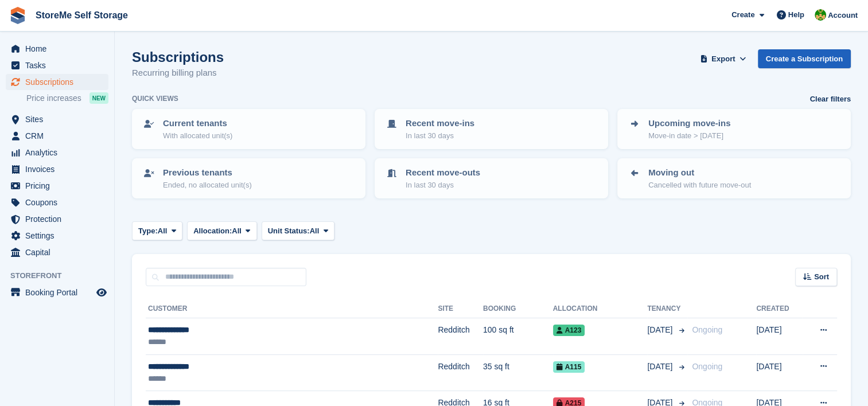  Describe the element at coordinates (82, 15) in the screenshot. I see `a: StoreMe Self Storage` at that location.